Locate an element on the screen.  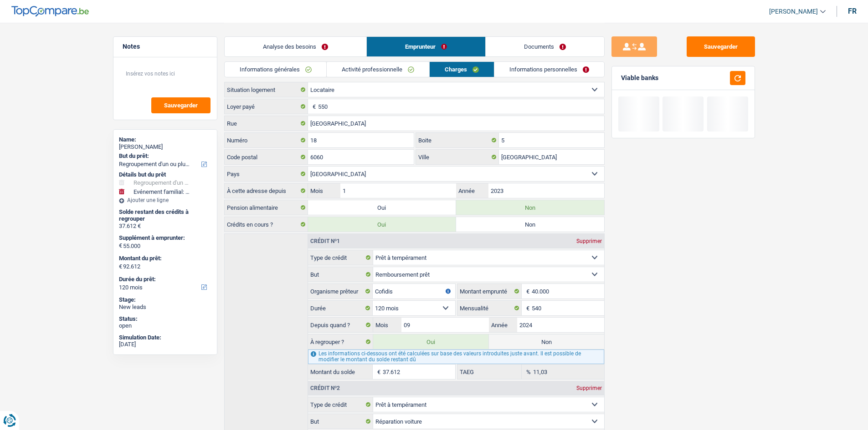
label: Organisme prêteur is located at coordinates (340, 291).